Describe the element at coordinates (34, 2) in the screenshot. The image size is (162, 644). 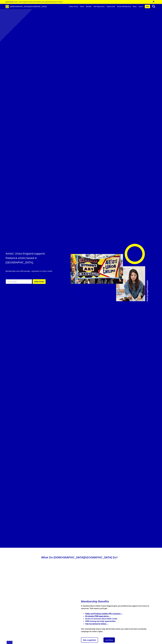
I see `a: Latest News:Artists’ Union England stands with members who uphold the boycott of Israel →` at that location.